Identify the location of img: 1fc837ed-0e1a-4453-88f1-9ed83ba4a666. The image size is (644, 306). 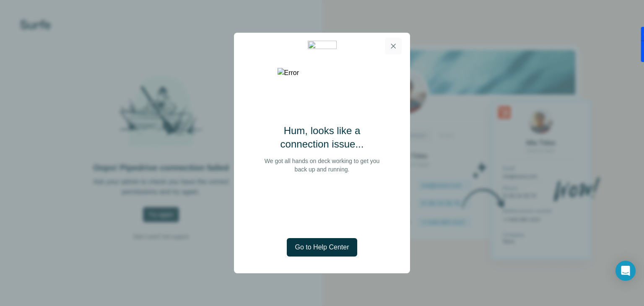
(322, 46).